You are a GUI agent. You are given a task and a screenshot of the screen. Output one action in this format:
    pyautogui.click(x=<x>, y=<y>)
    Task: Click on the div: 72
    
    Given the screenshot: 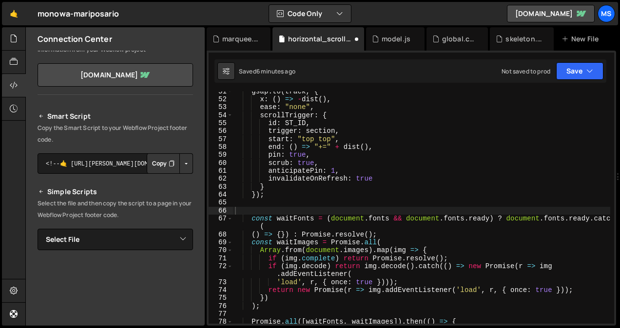 What is the action you would take?
    pyautogui.click(x=221, y=270)
    